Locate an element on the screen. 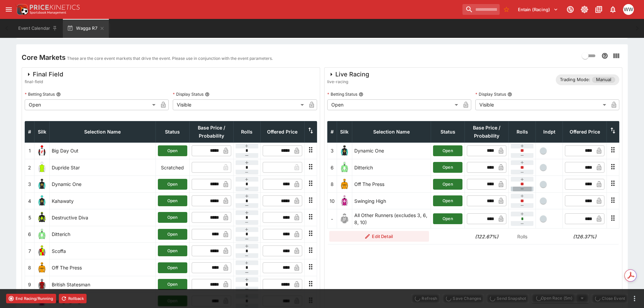 The height and width of the screenshot is (308, 644). span: Manual is located at coordinates (603, 80).